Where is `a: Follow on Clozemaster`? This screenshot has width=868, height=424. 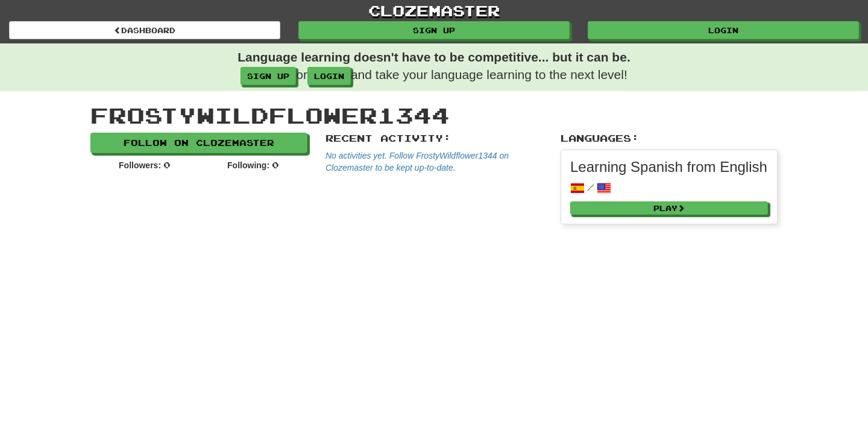
a: Follow on Clozemaster is located at coordinates (199, 143).